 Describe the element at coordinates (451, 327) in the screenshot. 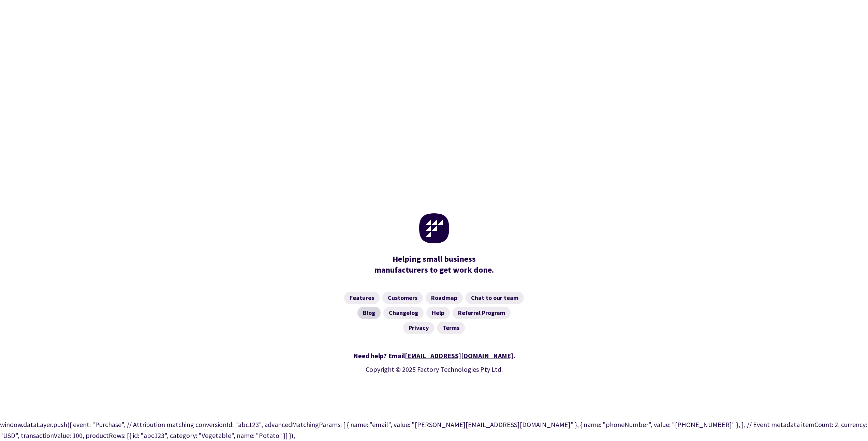

I see `a: Terms` at that location.